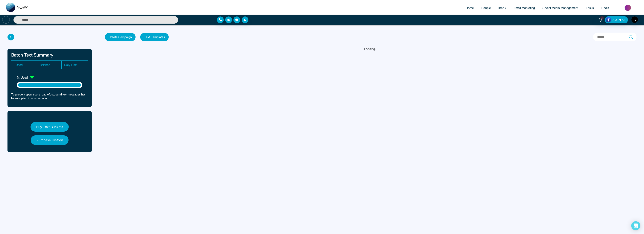 The image size is (644, 234). Describe the element at coordinates (635, 20) in the screenshot. I see `img: User Avatar` at that location.